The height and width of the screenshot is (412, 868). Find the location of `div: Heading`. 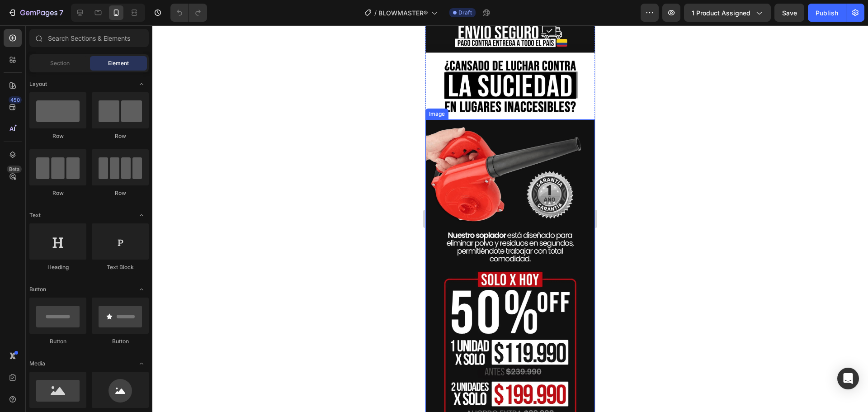

div: Heading is located at coordinates (58, 267).